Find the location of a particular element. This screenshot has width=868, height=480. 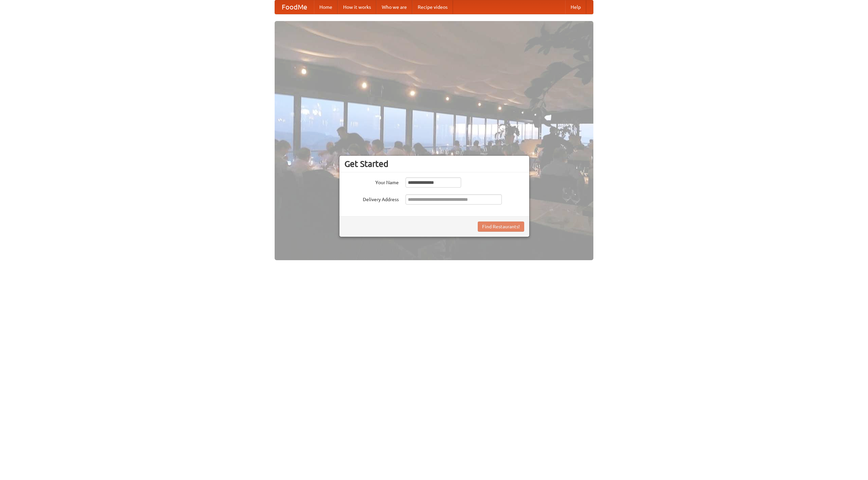

a: FoodMe is located at coordinates (294, 7).